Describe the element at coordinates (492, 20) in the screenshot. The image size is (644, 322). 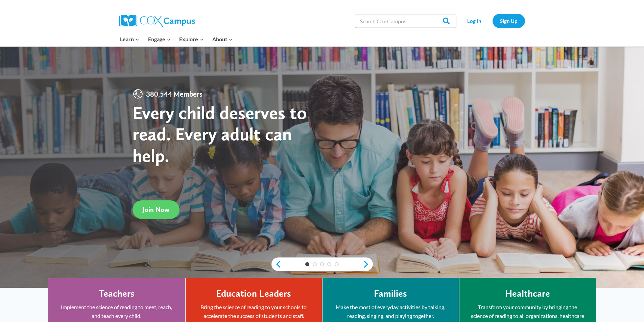
I see `nav: Secondary Navigation` at that location.